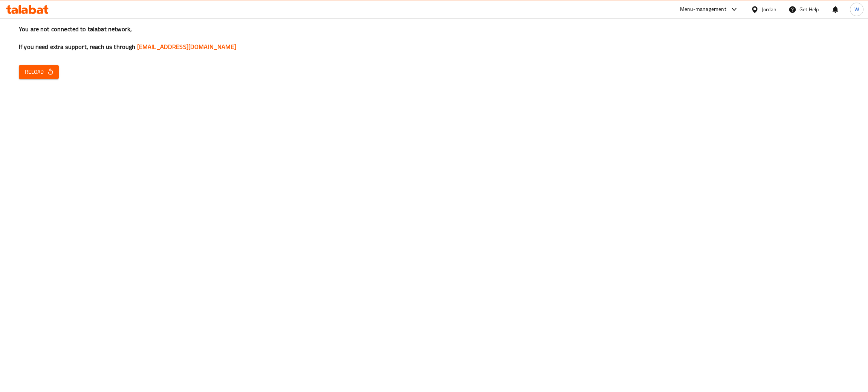 Image resolution: width=868 pixels, height=392 pixels. Describe the element at coordinates (39, 72) in the screenshot. I see `button: Reload` at that location.